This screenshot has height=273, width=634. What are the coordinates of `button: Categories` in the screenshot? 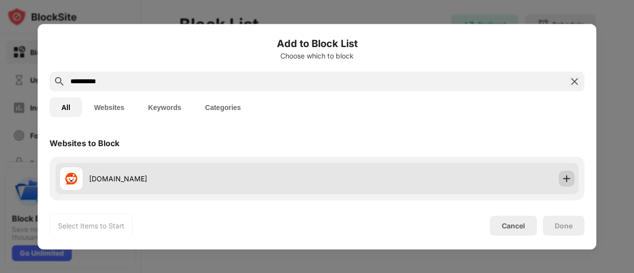 It's located at (223, 107).